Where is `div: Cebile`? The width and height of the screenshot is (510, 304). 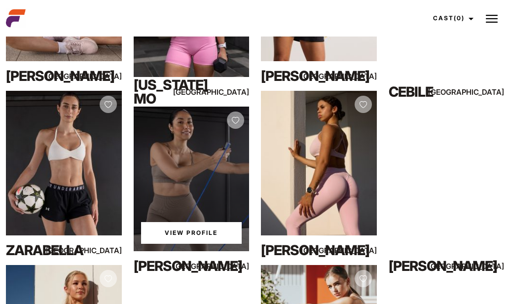 div: Cebile is located at coordinates (423, 92).